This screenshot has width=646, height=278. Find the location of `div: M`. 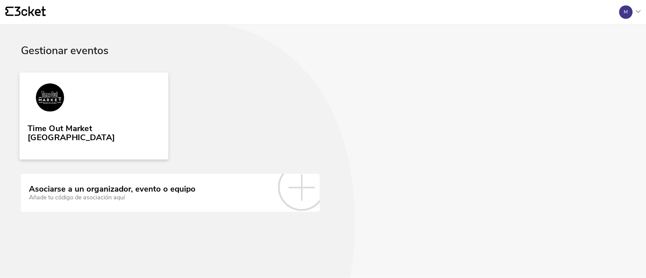

div: M is located at coordinates (626, 12).